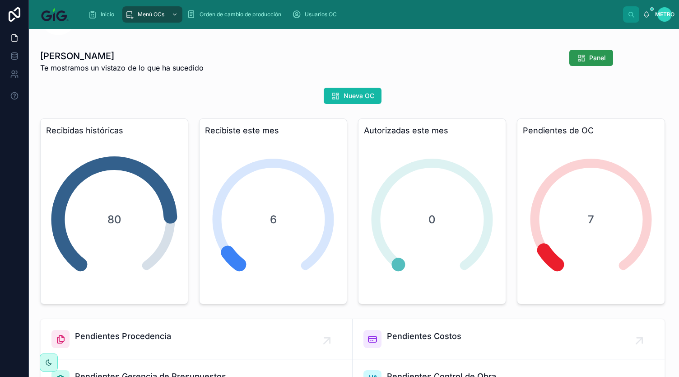 The width and height of the screenshot is (679, 377). Describe the element at coordinates (152, 14) in the screenshot. I see `a: Menú OCs` at that location.